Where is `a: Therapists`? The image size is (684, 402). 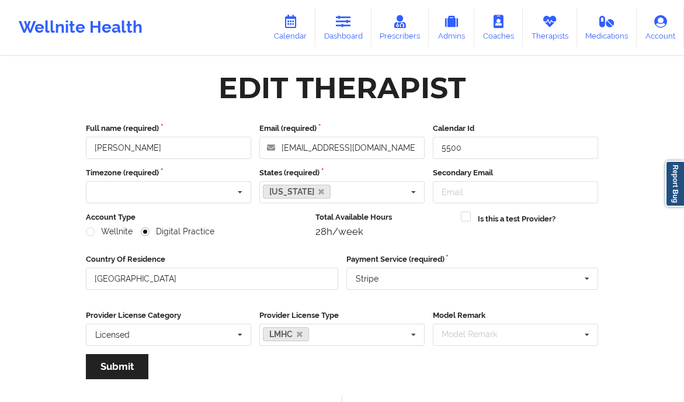
a: Therapists is located at coordinates (549, 27).